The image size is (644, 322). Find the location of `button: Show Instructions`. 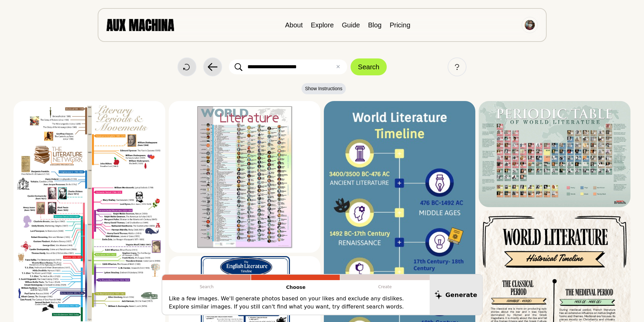

button: Show Instructions is located at coordinates (323, 88).